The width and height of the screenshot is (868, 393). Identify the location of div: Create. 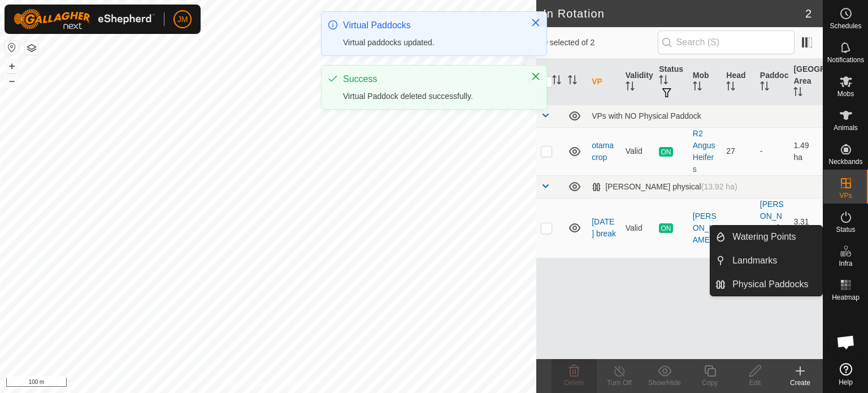
(800, 383).